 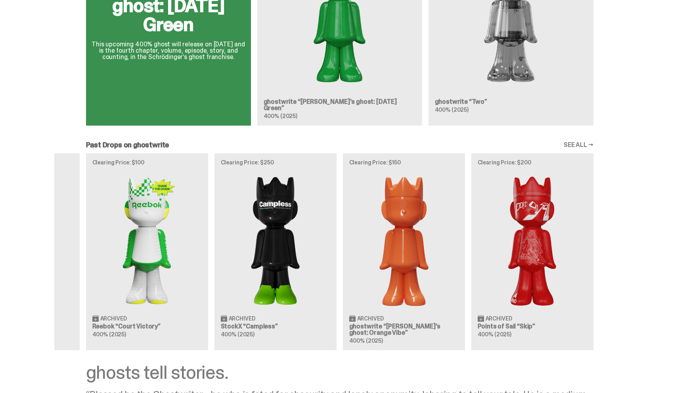 What do you see at coordinates (404, 252) in the screenshot?
I see `a: Clearing Price: $150 Schrödinger's ghost: Orange Vibe Archived` at bounding box center [404, 252].